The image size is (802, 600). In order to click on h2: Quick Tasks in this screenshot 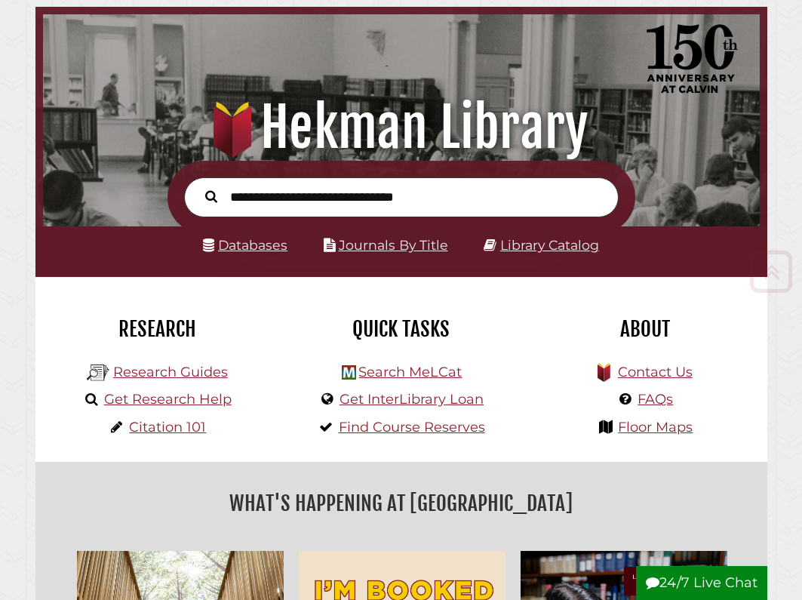, I will do `click(401, 329)`.